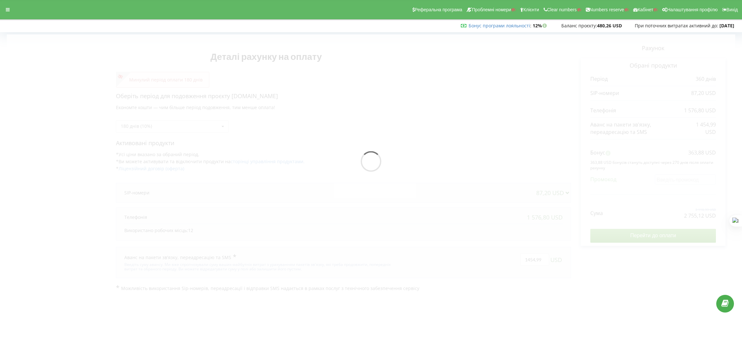 This screenshot has width=742, height=356. What do you see at coordinates (607, 10) in the screenshot?
I see `span: Numbers reserve` at bounding box center [607, 10].